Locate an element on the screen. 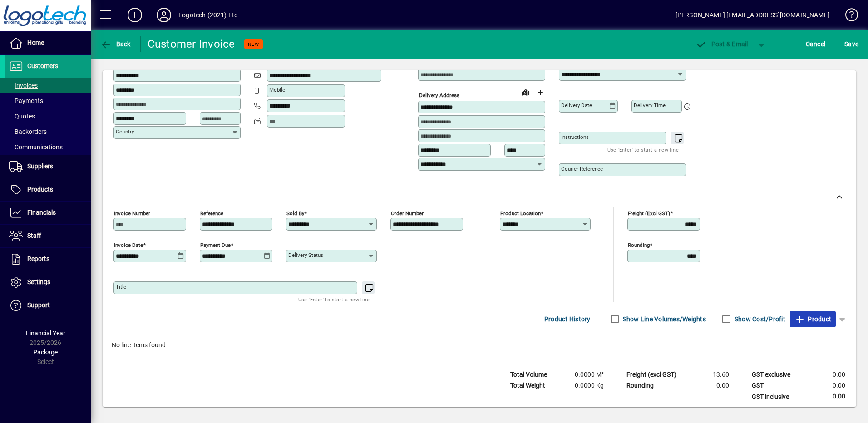  td: 0.0000 Kg is located at coordinates (587, 386).